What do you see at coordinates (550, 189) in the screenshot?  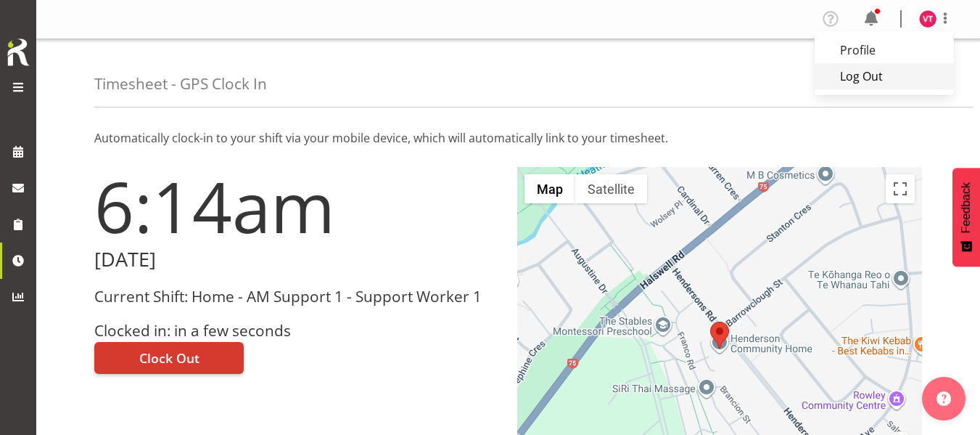 I see `button: Show street map` at bounding box center [550, 189].